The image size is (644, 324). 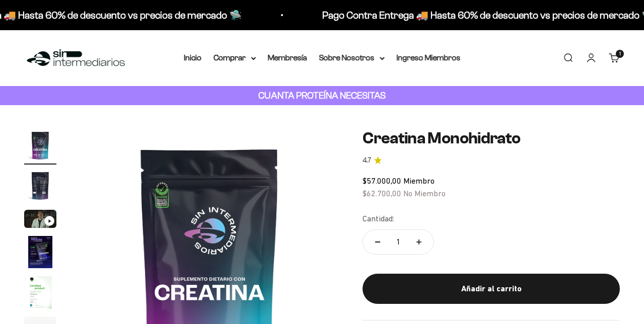 I want to click on div: Añadir al carrito, so click(x=491, y=289).